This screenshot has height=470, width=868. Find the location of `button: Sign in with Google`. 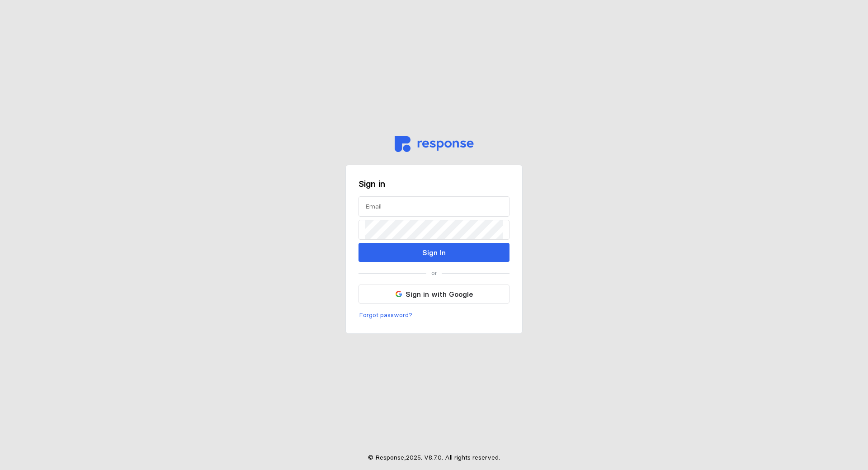

button: Sign in with Google is located at coordinates (434, 294).